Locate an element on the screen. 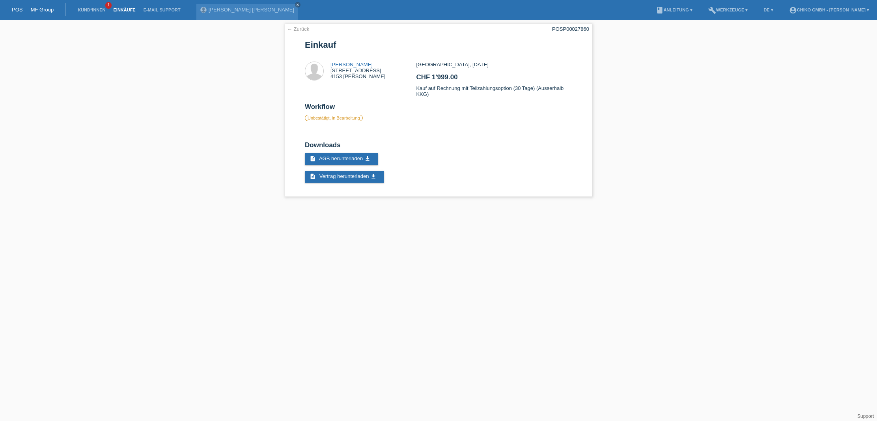 The height and width of the screenshot is (421, 877). a: description AGB herunterladen get_app is located at coordinates (342, 159).